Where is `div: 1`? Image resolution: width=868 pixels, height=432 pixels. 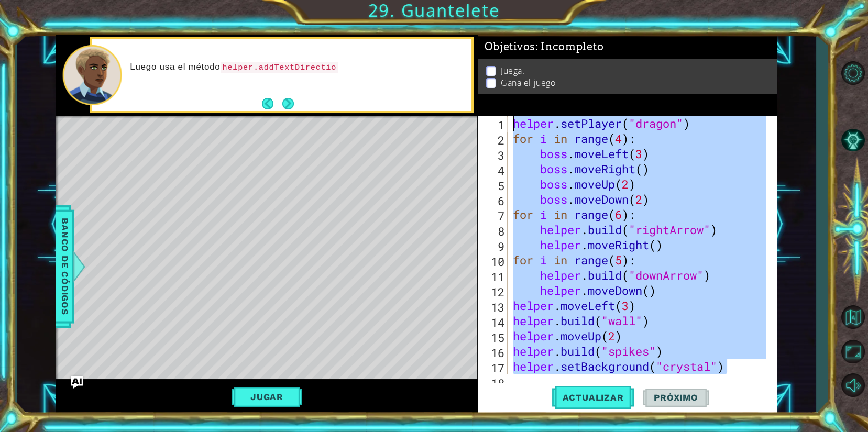
div: 1 is located at coordinates (494, 125).